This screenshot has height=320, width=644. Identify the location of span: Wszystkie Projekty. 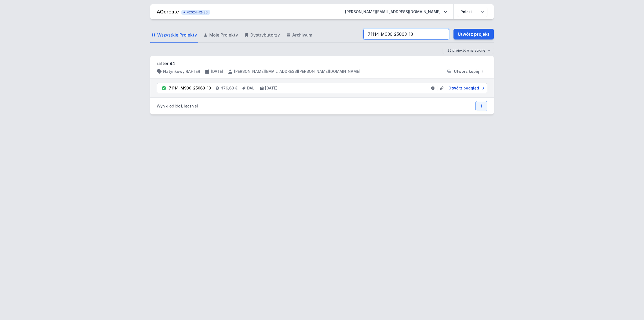
(177, 35).